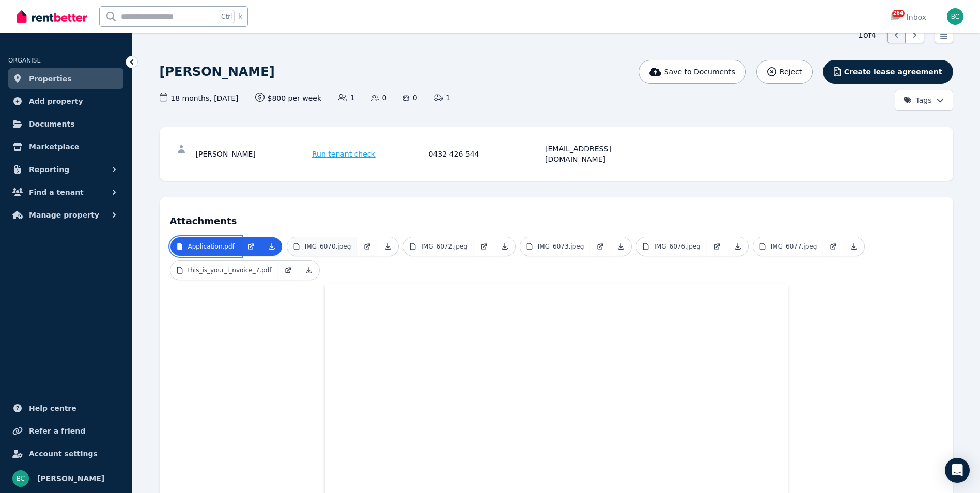 Image resolution: width=980 pixels, height=493 pixels. I want to click on a: Application.pdf, so click(205, 246).